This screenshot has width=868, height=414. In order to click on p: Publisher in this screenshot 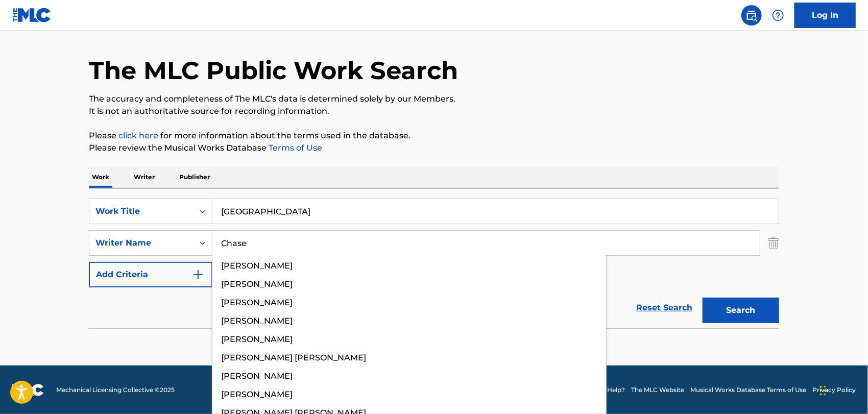, I will do `click(195, 178)`.